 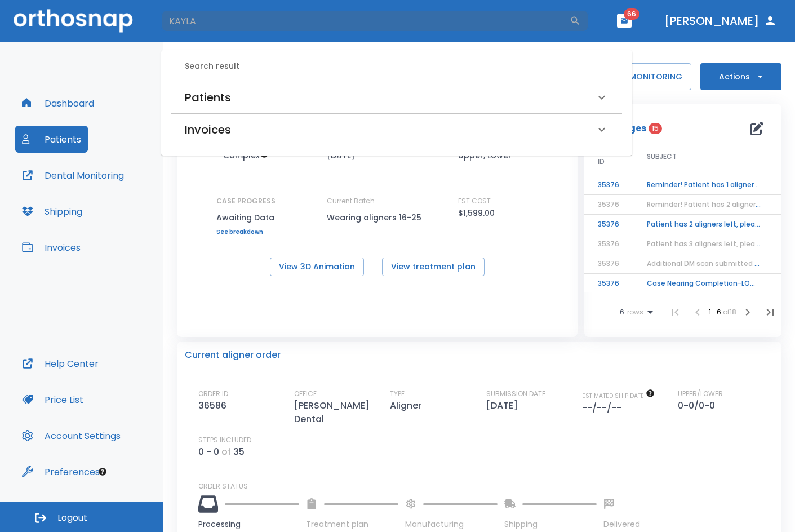 I want to click on p: OFFICE, so click(x=306, y=394).